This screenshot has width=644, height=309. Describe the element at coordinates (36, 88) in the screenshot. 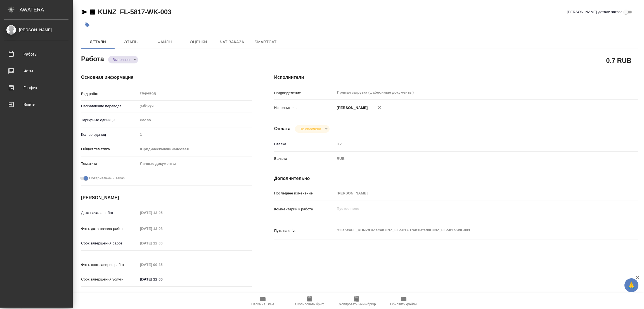

I see `div: График` at that location.